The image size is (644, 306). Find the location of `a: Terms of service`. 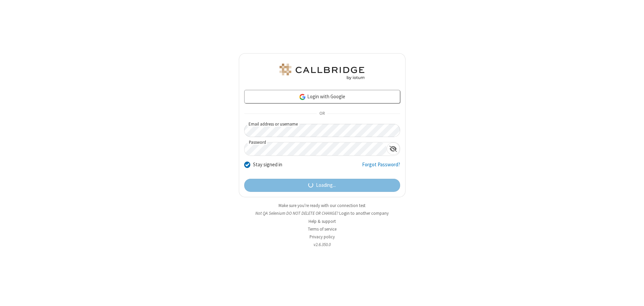

a: Terms of service is located at coordinates (322, 229).